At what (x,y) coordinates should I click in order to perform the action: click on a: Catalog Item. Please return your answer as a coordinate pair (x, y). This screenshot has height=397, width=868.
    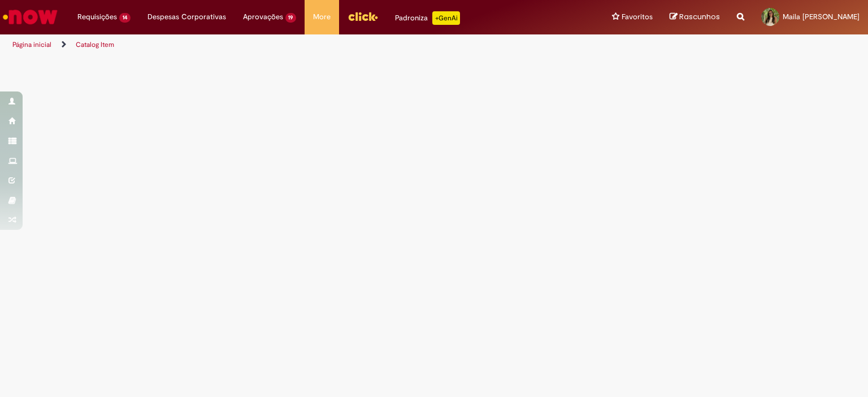
    Looking at the image, I should click on (95, 45).